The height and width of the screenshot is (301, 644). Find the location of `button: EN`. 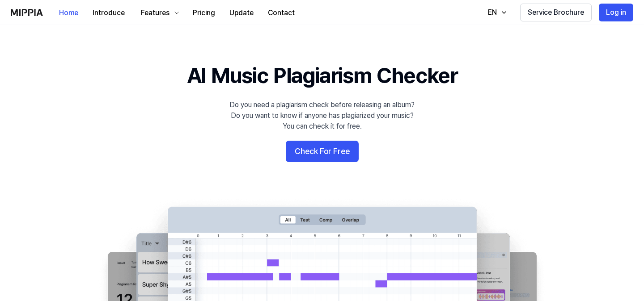

button: EN is located at coordinates (496, 13).